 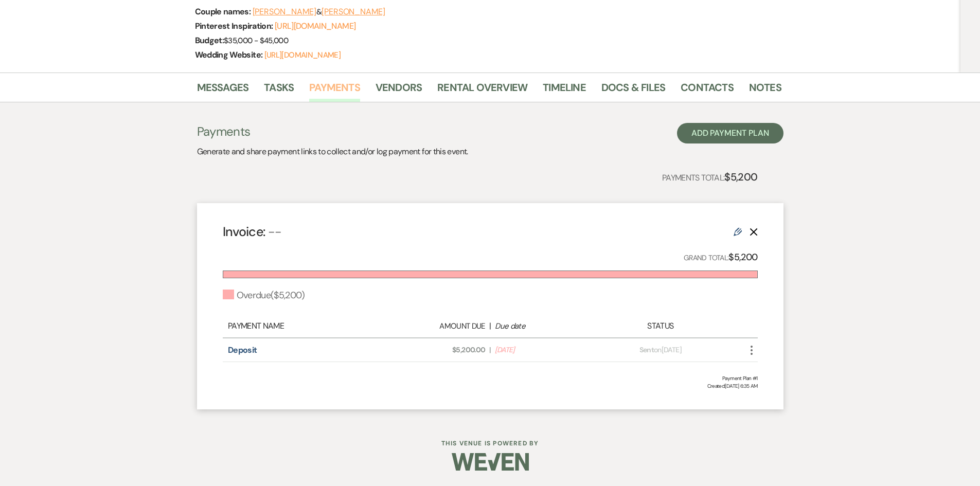 I want to click on h3: Payments, so click(x=332, y=131).